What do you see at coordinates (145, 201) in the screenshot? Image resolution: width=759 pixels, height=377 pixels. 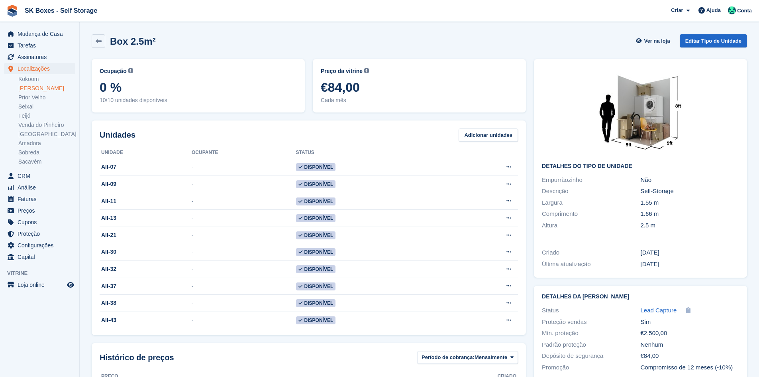 I see `div: AII-11` at bounding box center [145, 201].